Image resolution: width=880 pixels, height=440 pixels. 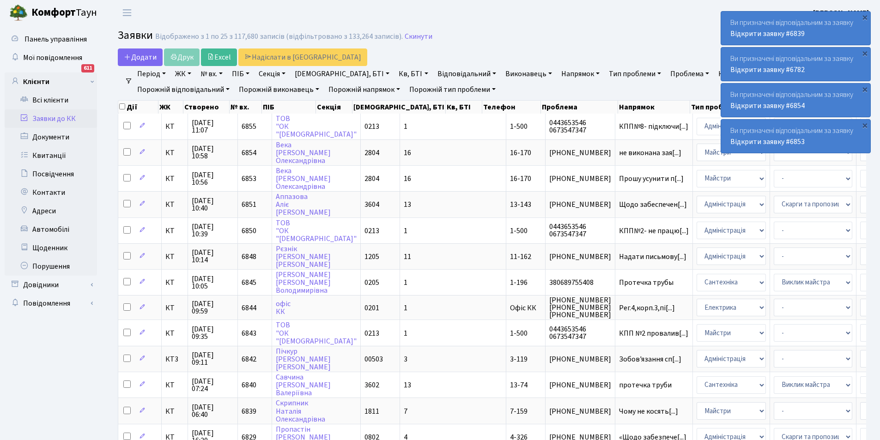 What do you see at coordinates (654, 283) in the screenshot?
I see `span: Протечка трубы` at bounding box center [654, 283].